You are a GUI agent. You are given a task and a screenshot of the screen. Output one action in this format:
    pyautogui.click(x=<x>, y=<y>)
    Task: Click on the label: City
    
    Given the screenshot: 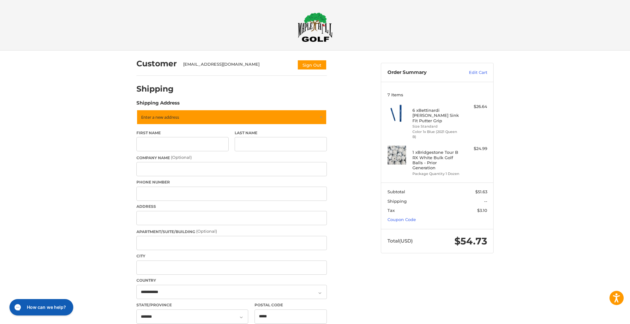 What is the action you would take?
    pyautogui.click(x=232, y=256)
    